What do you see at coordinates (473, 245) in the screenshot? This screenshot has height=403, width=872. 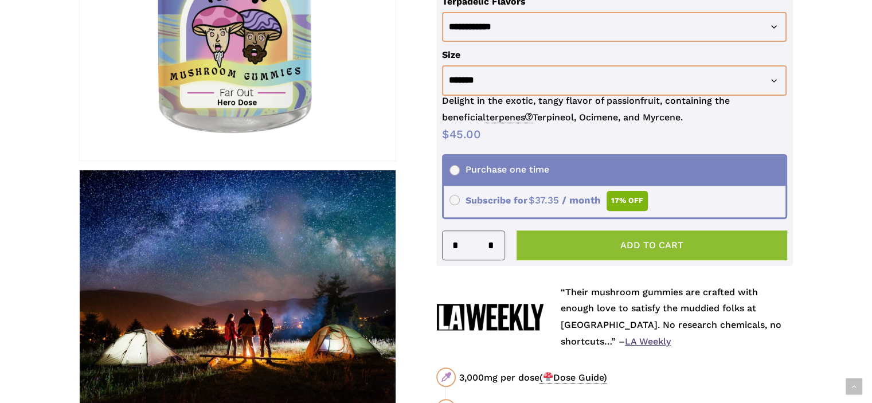 I see `input: Product quantity` at bounding box center [473, 245].